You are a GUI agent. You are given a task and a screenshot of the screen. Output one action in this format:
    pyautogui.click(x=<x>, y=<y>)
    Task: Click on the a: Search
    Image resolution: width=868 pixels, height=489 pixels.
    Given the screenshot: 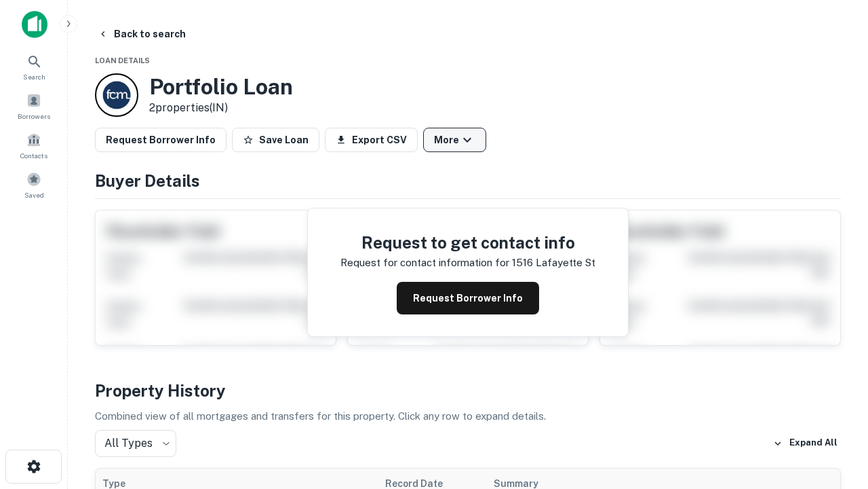 What is the action you would take?
    pyautogui.click(x=34, y=67)
    